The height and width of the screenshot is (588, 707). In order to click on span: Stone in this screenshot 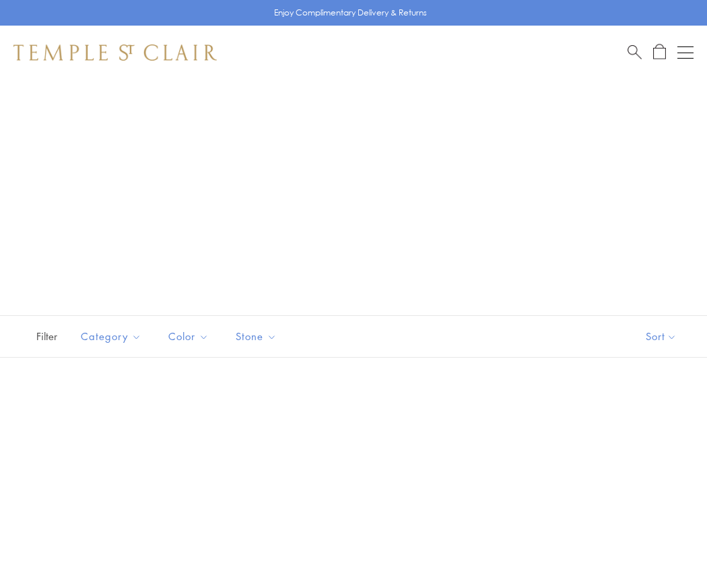, I will do `click(258, 336)`.